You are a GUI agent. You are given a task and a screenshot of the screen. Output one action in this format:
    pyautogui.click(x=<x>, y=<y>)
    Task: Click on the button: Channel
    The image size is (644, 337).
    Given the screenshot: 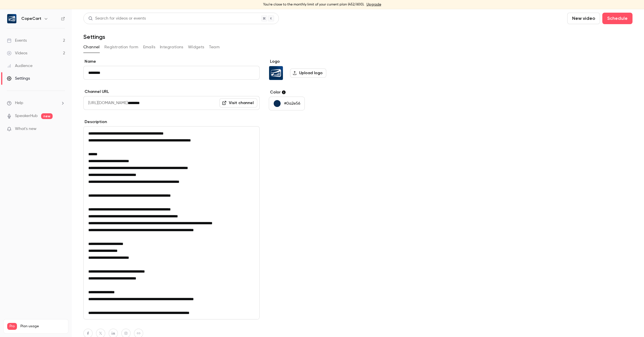 What is the action you would take?
    pyautogui.click(x=91, y=48)
    